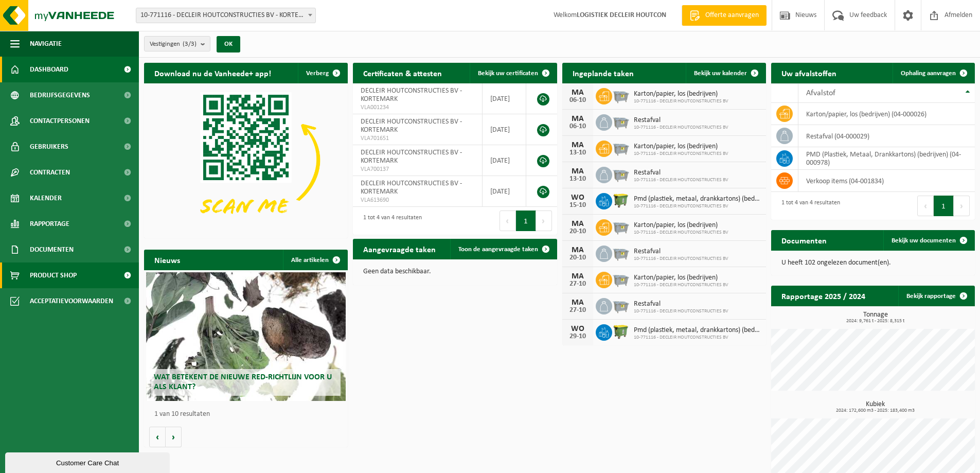  Describe the element at coordinates (498, 250) in the screenshot. I see `span: Toon de aangevraagde taken` at that location.